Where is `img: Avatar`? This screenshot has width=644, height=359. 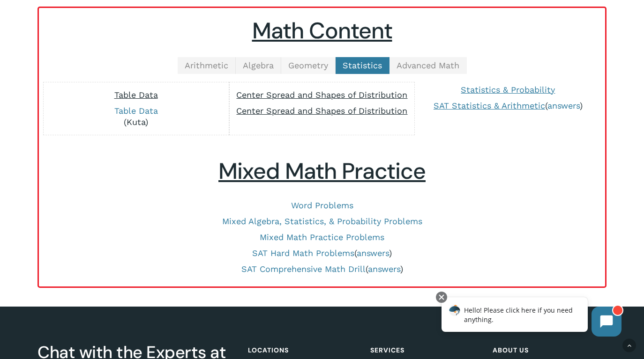
img: Avatar is located at coordinates (23, 20).